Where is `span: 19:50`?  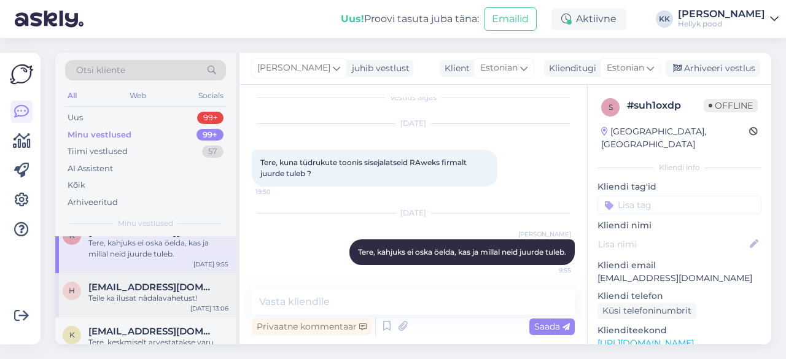
span: 19:50 is located at coordinates (278, 191).